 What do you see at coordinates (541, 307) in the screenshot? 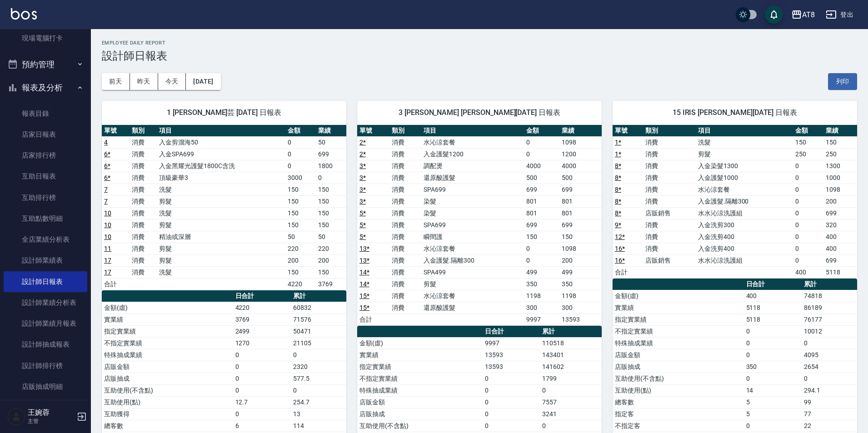
I see `td: 300` at bounding box center [541, 307].